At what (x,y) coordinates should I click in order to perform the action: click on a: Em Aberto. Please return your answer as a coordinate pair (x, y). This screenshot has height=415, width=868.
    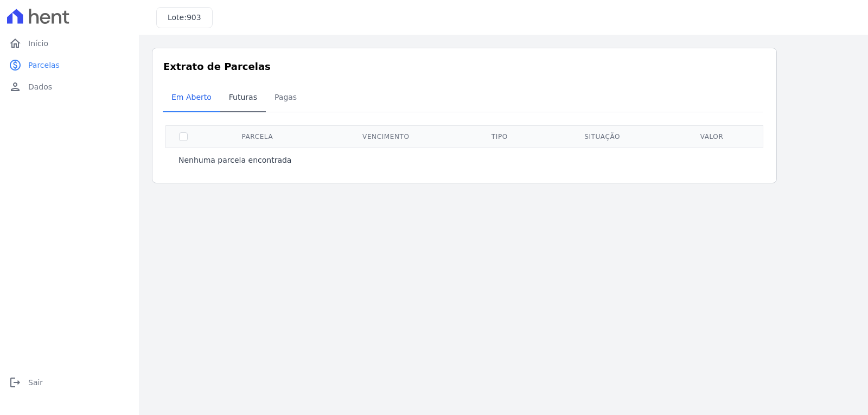
    Looking at the image, I should click on (191, 98).